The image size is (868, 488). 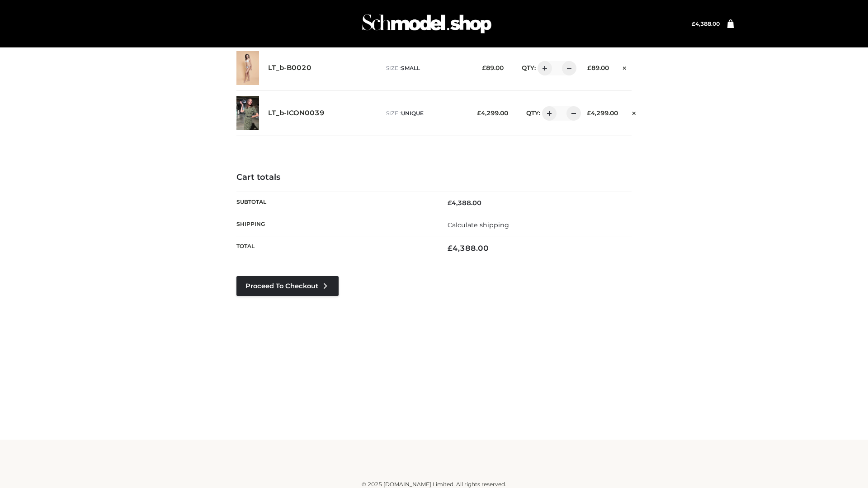 I want to click on a: LT_b-B0020, so click(x=290, y=68).